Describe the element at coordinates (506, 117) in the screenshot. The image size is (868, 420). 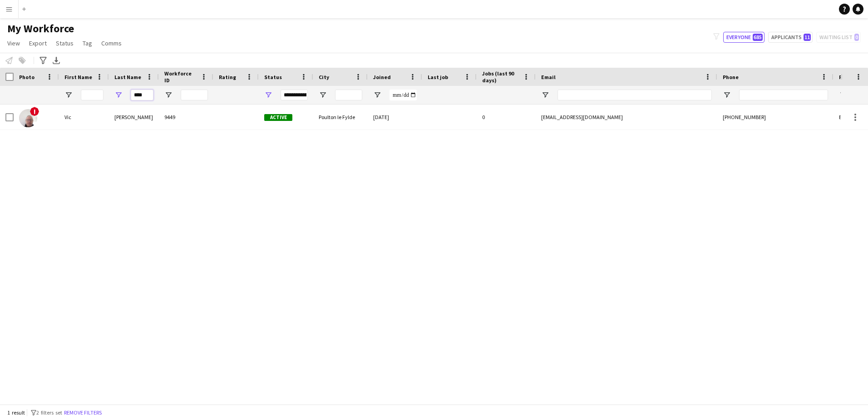
I see `div: 0` at that location.